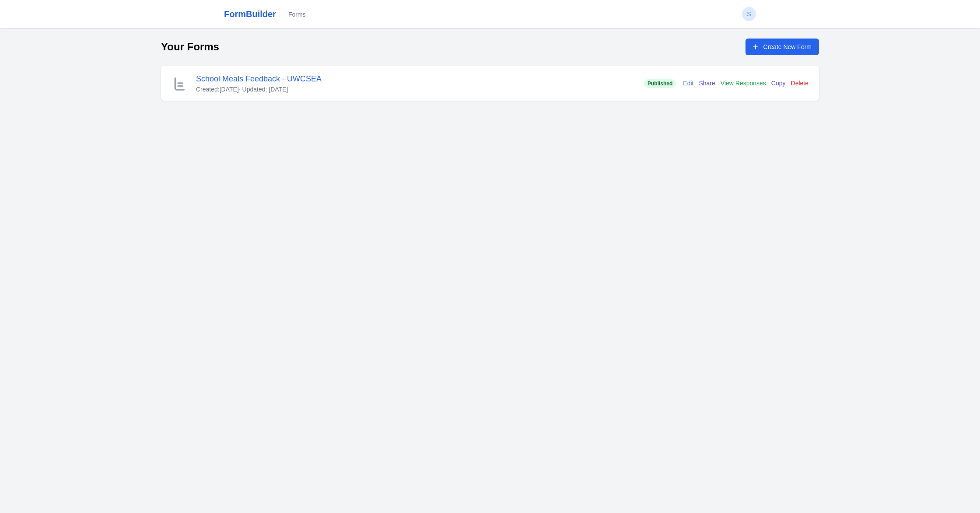 The width and height of the screenshot is (980, 513). Describe the element at coordinates (259, 79) in the screenshot. I see `a: School Meals Feedback - UWCSEA` at that location.